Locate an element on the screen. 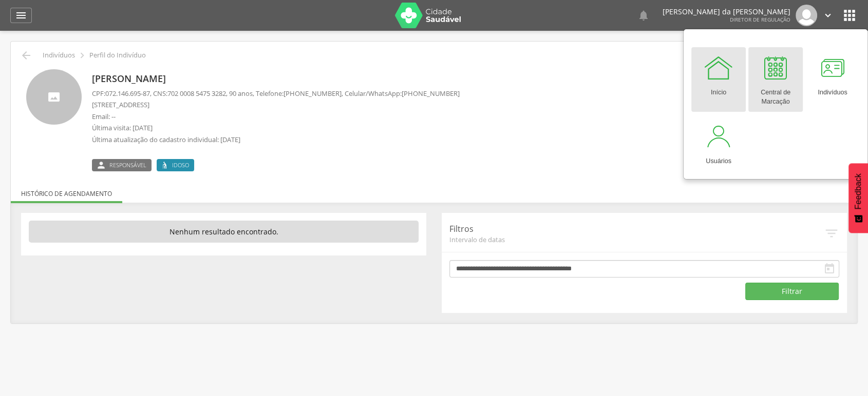 Image resolution: width=868 pixels, height=396 pixels. span: Idoso is located at coordinates (180, 165).